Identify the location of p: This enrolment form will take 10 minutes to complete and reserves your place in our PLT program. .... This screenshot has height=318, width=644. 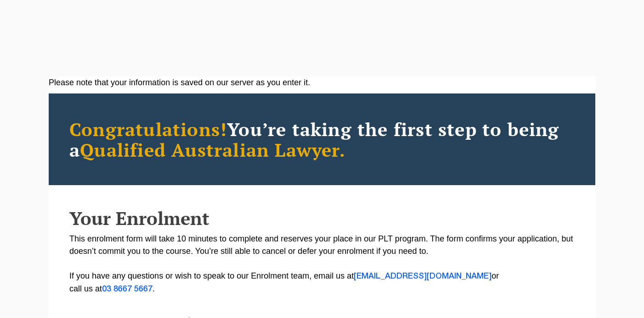
(322, 264).